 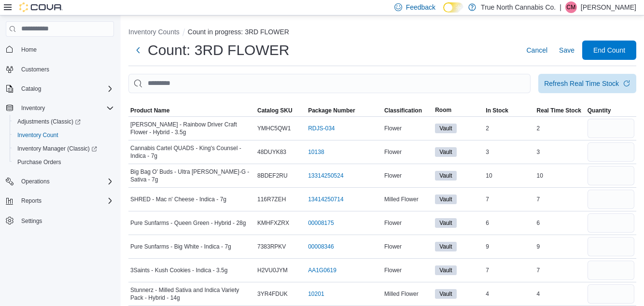 I want to click on a: Customers, so click(x=35, y=69).